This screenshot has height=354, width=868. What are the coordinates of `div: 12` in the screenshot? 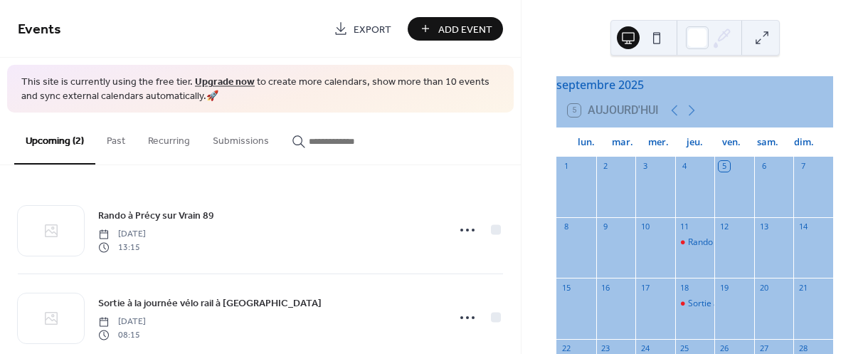 It's located at (724, 227).